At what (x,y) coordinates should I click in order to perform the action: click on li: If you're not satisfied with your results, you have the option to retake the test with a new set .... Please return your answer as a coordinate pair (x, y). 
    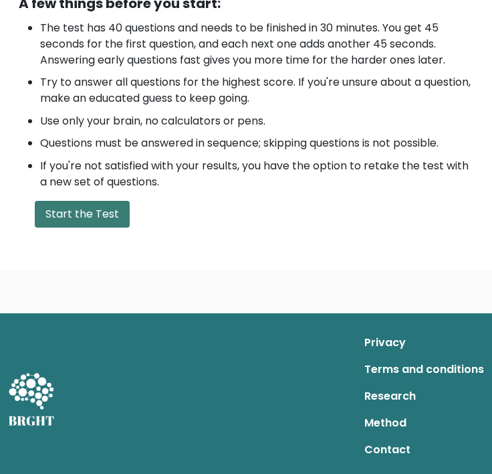
    Looking at the image, I should click on (257, 174).